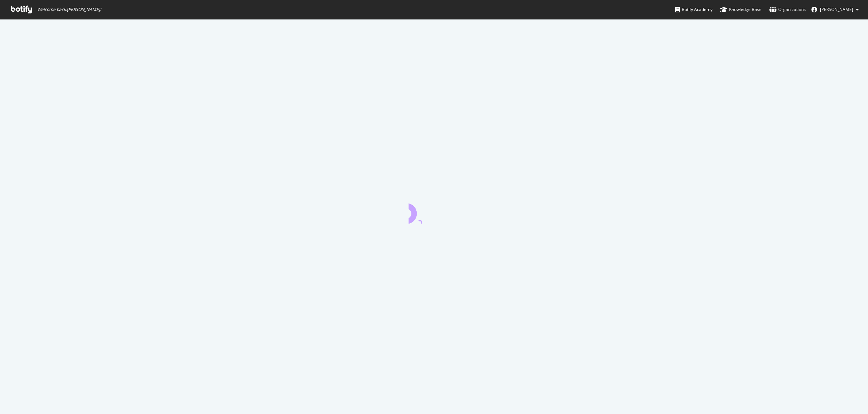 The image size is (868, 414). Describe the element at coordinates (694, 10) in the screenshot. I see `div: Botify Academy` at that location.